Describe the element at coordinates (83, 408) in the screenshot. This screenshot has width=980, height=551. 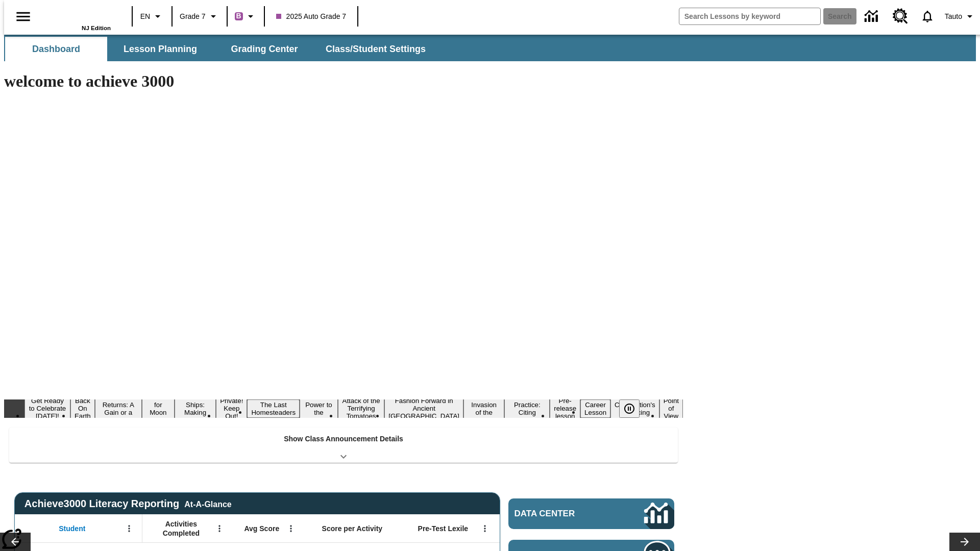
I see `button: Slide 2 Back On Earth` at that location.